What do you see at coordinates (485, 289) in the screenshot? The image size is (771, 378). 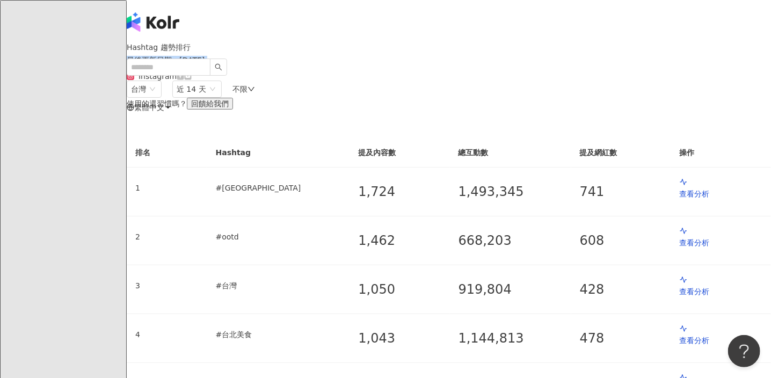 I see `span: 919,804` at bounding box center [485, 289].